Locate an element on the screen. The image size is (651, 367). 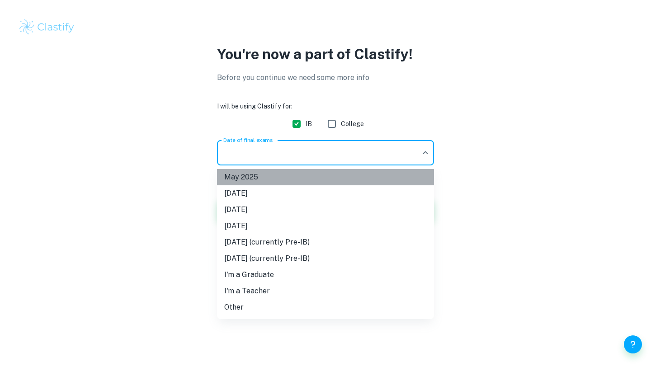
li: I'm a Graduate is located at coordinates (325, 275).